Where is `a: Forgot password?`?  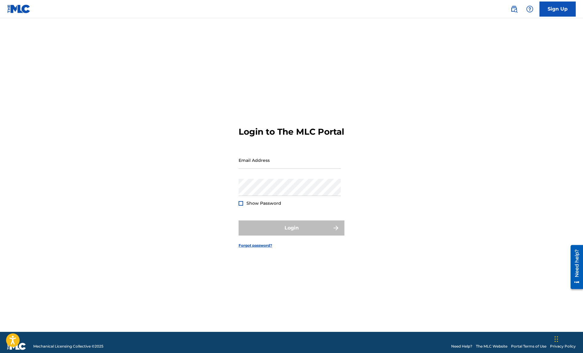
a: Forgot password? is located at coordinates (255, 246).